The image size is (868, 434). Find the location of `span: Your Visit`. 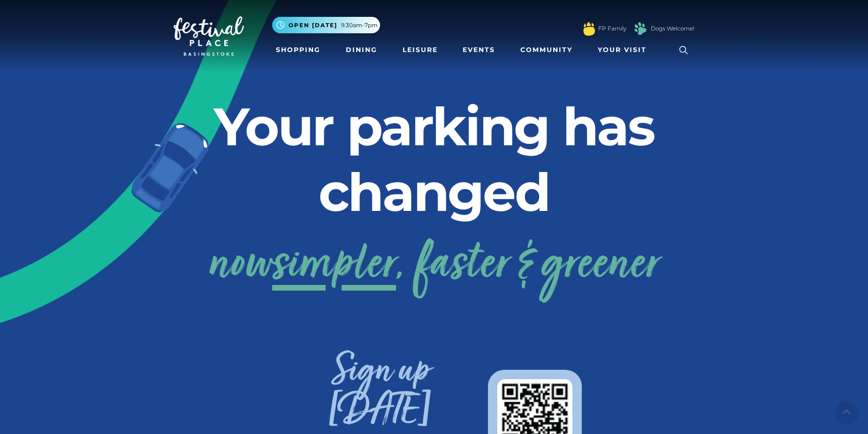

span: Your Visit is located at coordinates (622, 50).